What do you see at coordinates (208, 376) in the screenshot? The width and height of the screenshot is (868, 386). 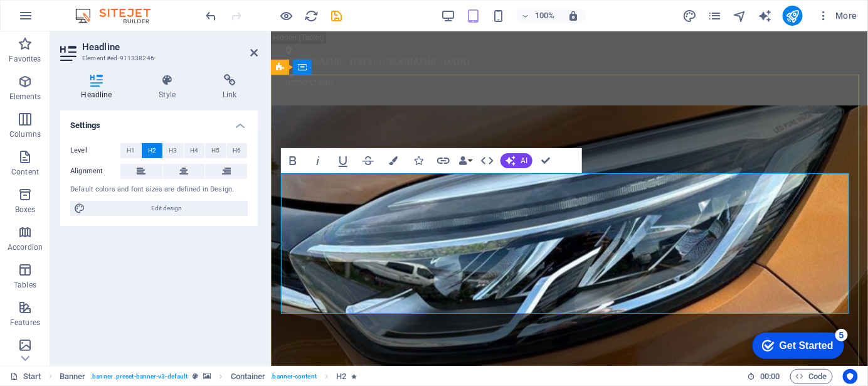 I see `nav: breadcrumb` at bounding box center [208, 376].